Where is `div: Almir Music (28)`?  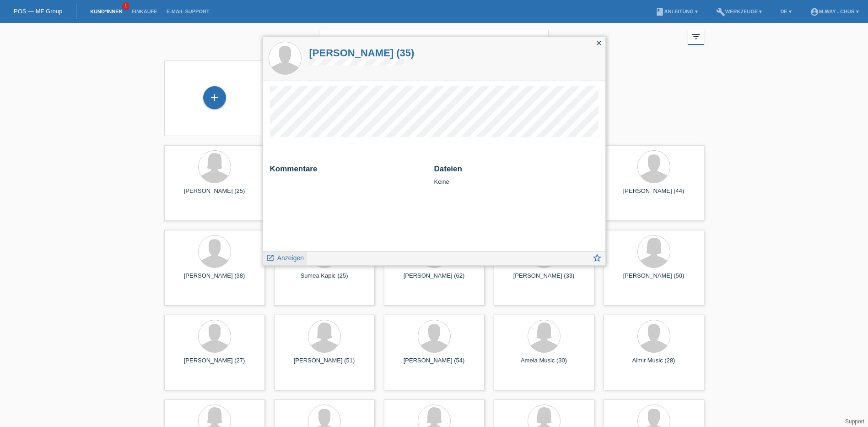 div: Almir Music (28) is located at coordinates (654, 364).